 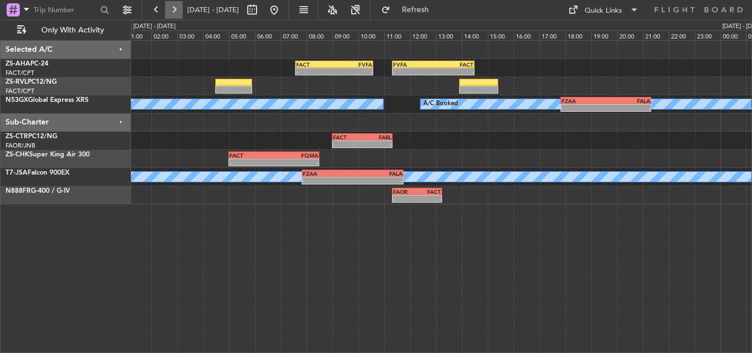 I want to click on span: ZS-CTR, so click(x=17, y=137).